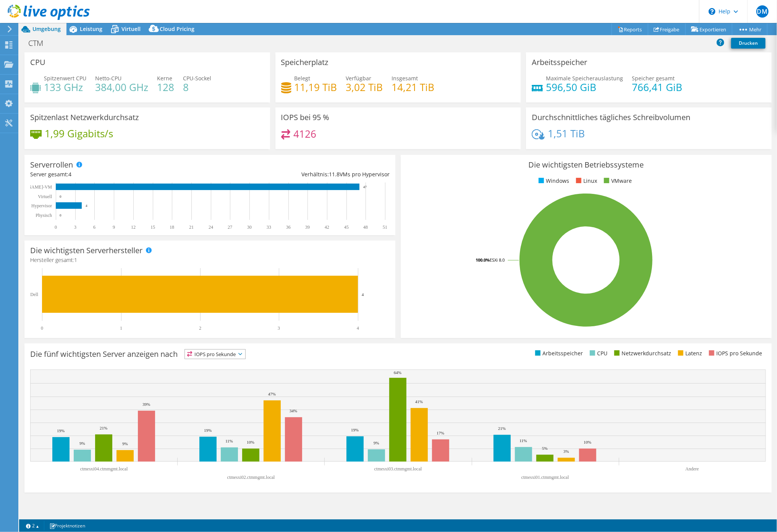 Image resolution: width=777 pixels, height=532 pixels. I want to click on h3: IOPS bei 95 %, so click(306, 117).